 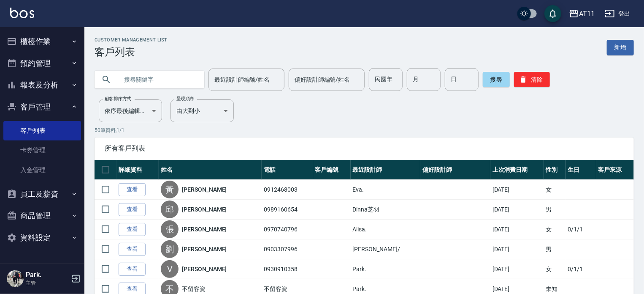 What do you see at coordinates (386, 169) in the screenshot?
I see `th: 最近設計師` at bounding box center [386, 169].